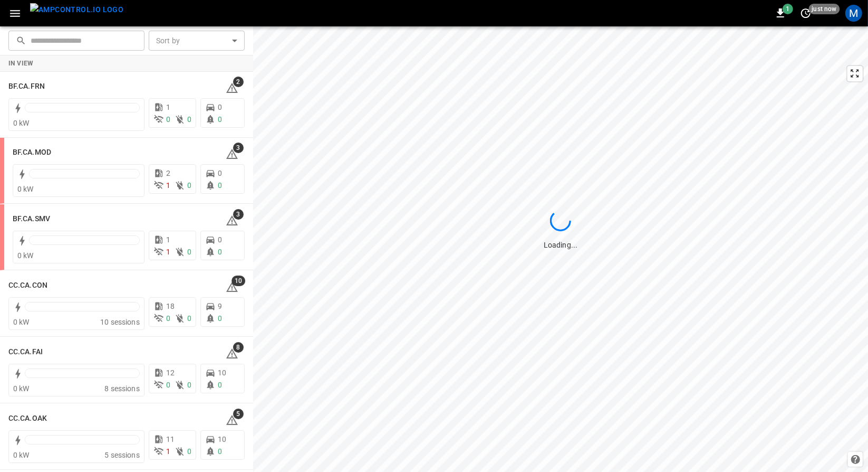  Describe the element at coordinates (170, 439) in the screenshot. I see `span: 11` at that location.